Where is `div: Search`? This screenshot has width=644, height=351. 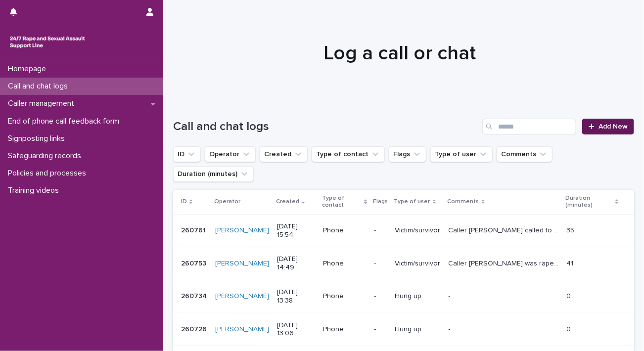
div: Search is located at coordinates (529, 127).